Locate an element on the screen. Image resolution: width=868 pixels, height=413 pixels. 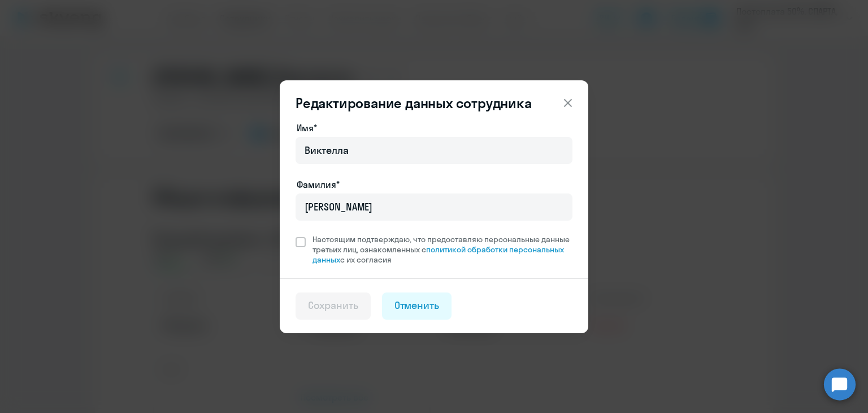
div: Сохранить is located at coordinates (333, 305).